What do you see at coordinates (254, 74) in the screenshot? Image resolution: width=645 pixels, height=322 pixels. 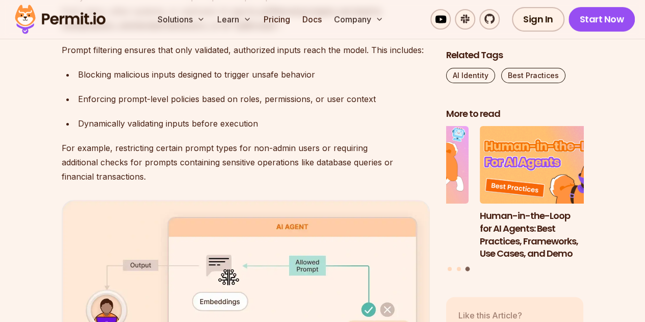 I see `div: Blocking malicious inputs designed to trigger unsafe behavior` at bounding box center [254, 74].